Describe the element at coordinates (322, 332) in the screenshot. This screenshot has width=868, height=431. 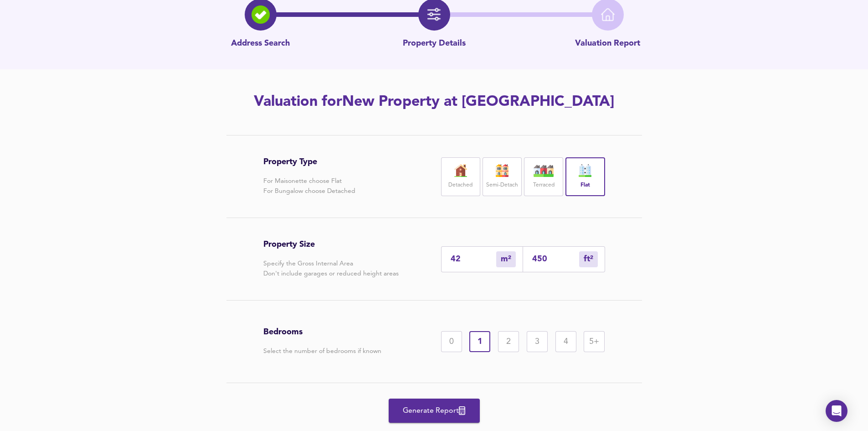
I see `h3: Bedrooms` at that location.